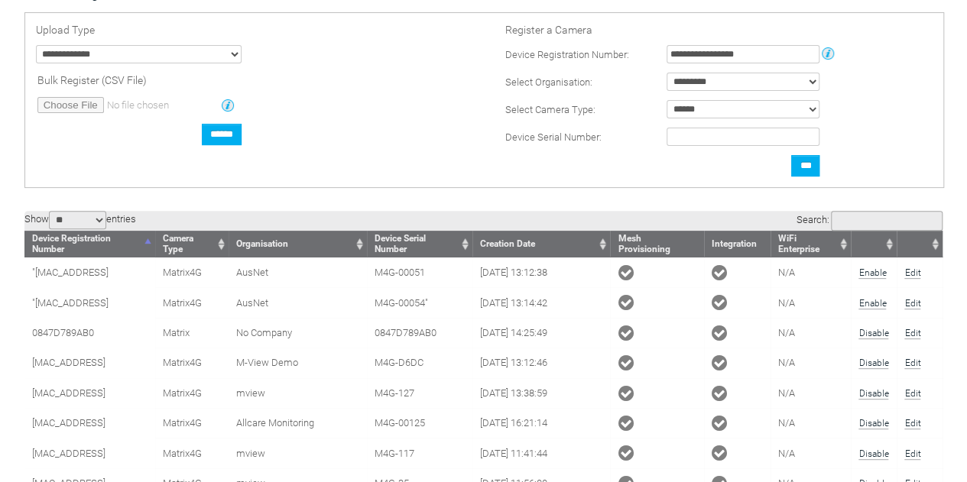 Image resolution: width=967 pixels, height=482 pixels. Describe the element at coordinates (420, 244) in the screenshot. I see `th: Device Serial Number: activate to sort column ascending` at that location.